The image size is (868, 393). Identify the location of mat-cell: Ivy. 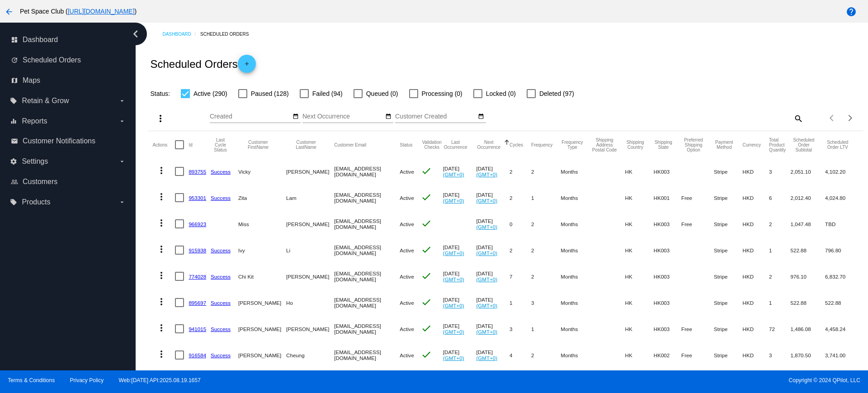
(263, 250).